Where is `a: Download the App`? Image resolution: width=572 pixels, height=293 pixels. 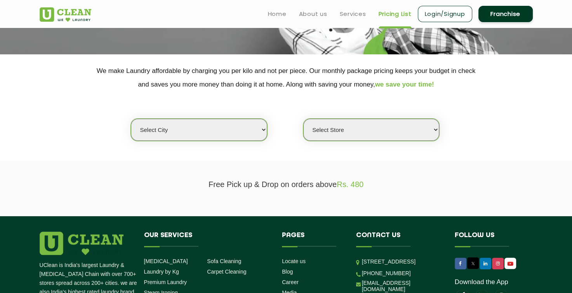
a: Download the App is located at coordinates (482, 282).